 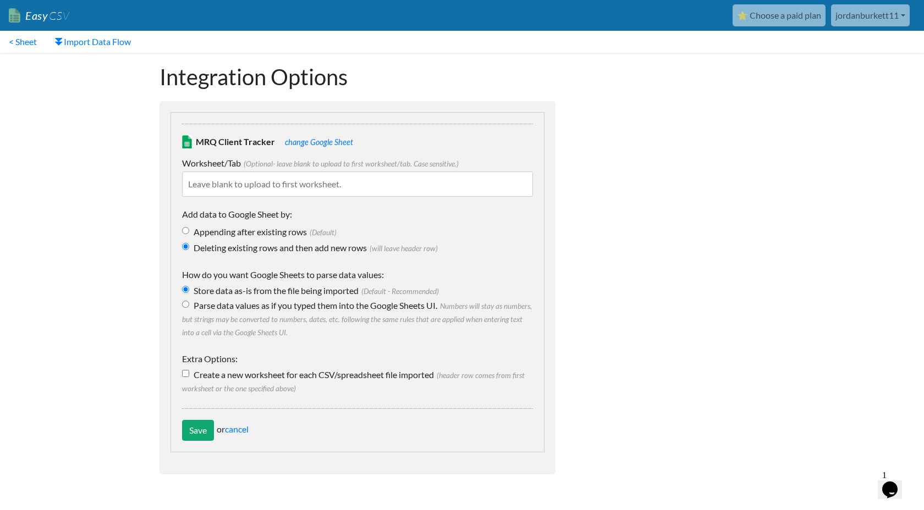 What do you see at coordinates (870, 15) in the screenshot?
I see `a: jordanburkett11` at bounding box center [870, 15].